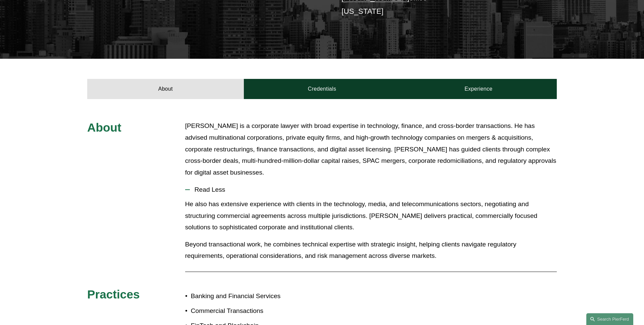  Describe the element at coordinates (371, 233) in the screenshot. I see `div: Read Less` at that location.